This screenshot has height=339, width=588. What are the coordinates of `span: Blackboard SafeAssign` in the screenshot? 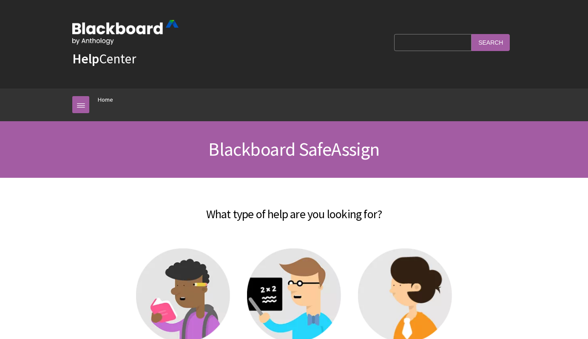 It's located at (294, 149).